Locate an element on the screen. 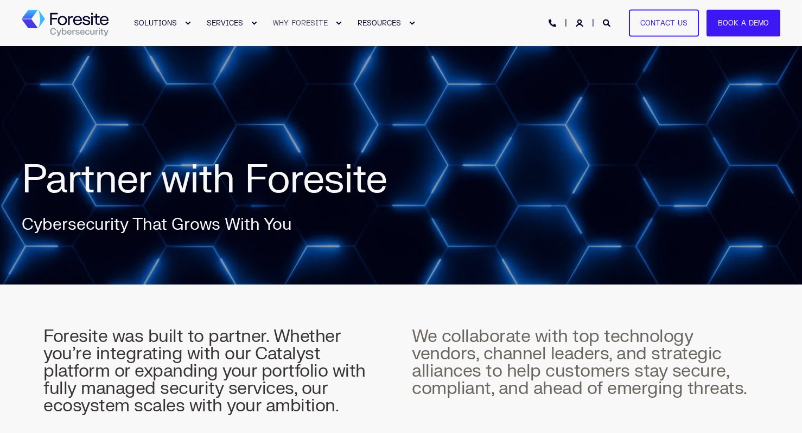 Image resolution: width=802 pixels, height=433 pixels. a: Book a Demo is located at coordinates (743, 23).